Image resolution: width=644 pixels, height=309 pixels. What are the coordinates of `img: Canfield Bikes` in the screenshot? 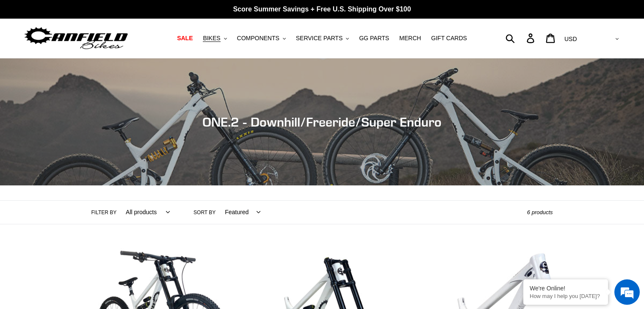 It's located at (76, 38).